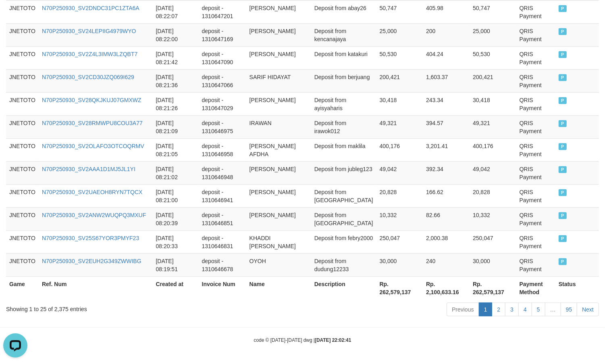  Describe the element at coordinates (493, 196) in the screenshot. I see `td: 20,828` at that location.